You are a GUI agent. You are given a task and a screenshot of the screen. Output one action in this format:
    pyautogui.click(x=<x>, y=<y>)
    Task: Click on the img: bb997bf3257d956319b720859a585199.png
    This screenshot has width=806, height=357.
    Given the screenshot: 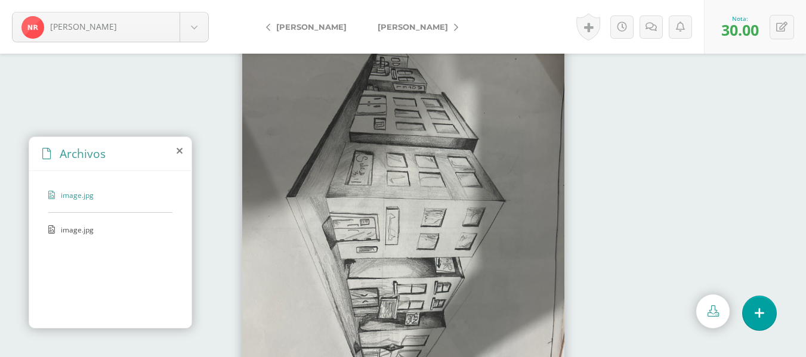 What is the action you would take?
    pyautogui.click(x=33, y=27)
    